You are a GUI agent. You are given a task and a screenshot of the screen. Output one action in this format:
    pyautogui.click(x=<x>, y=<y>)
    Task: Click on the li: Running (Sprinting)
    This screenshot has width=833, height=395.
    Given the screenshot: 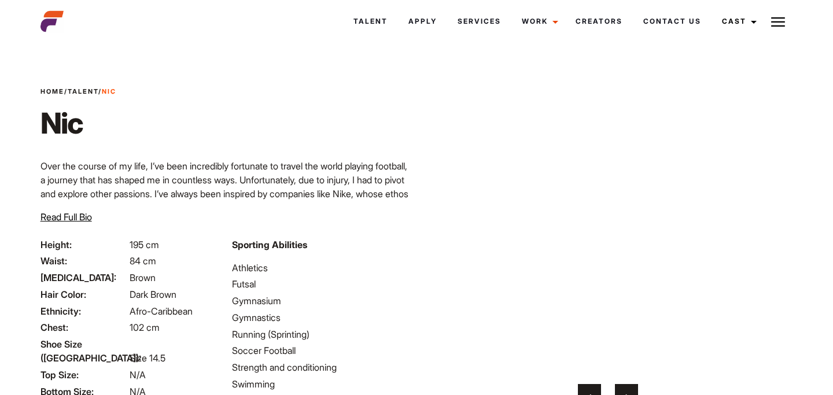 What is the action you would take?
    pyautogui.click(x=320, y=334)
    